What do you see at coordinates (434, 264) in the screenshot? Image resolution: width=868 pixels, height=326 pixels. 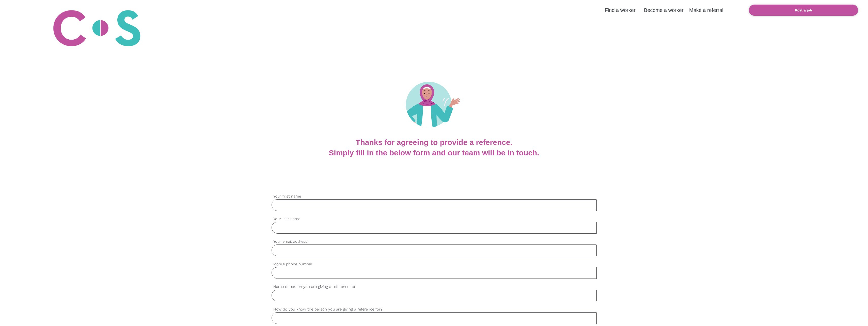 I see `label: Mobile phone number` at bounding box center [434, 264].